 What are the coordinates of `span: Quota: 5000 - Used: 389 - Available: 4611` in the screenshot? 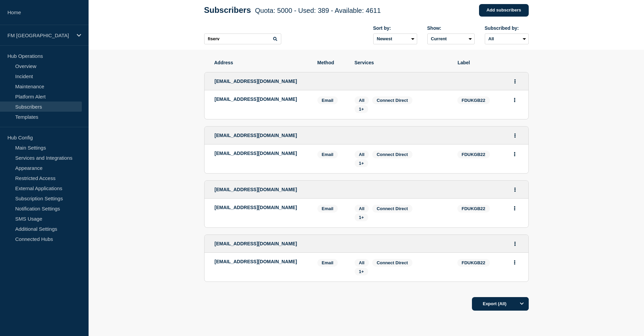 It's located at (318, 10).